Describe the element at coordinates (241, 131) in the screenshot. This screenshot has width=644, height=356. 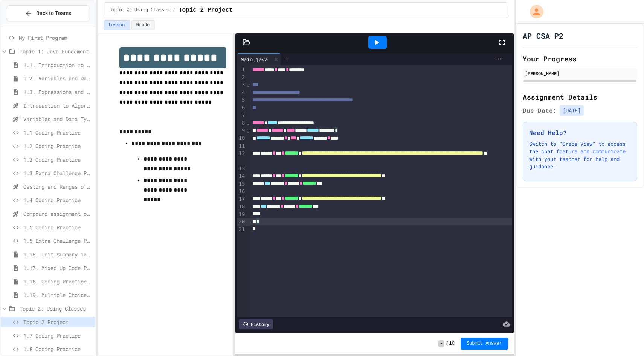
I see `div: 9` at that location.